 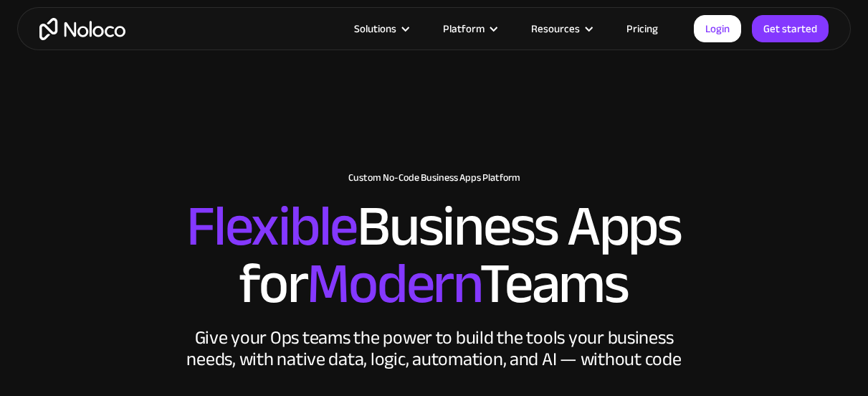 I want to click on a: Pricing, so click(x=642, y=28).